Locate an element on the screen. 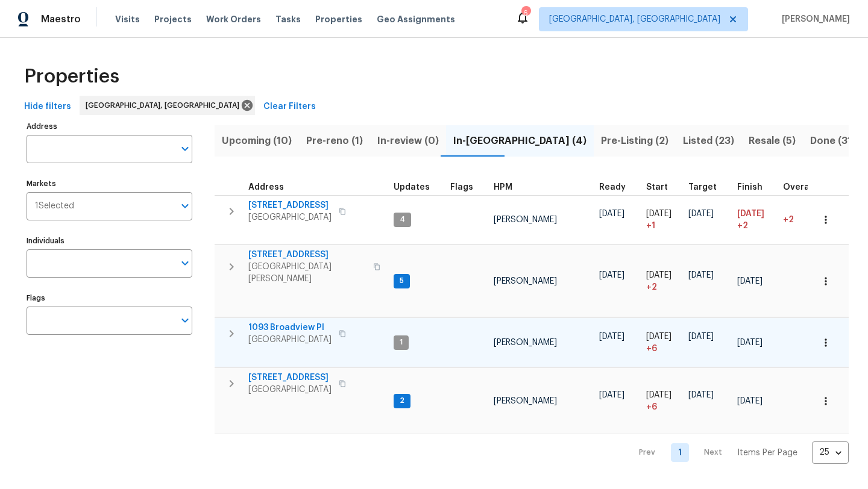 The width and height of the screenshot is (868, 489). a: Goto page 1 is located at coordinates (680, 452).